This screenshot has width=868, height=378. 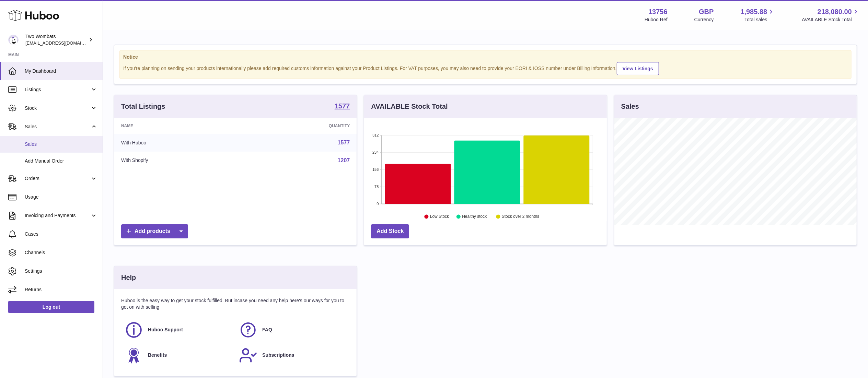 I want to click on span: Channels, so click(x=61, y=253).